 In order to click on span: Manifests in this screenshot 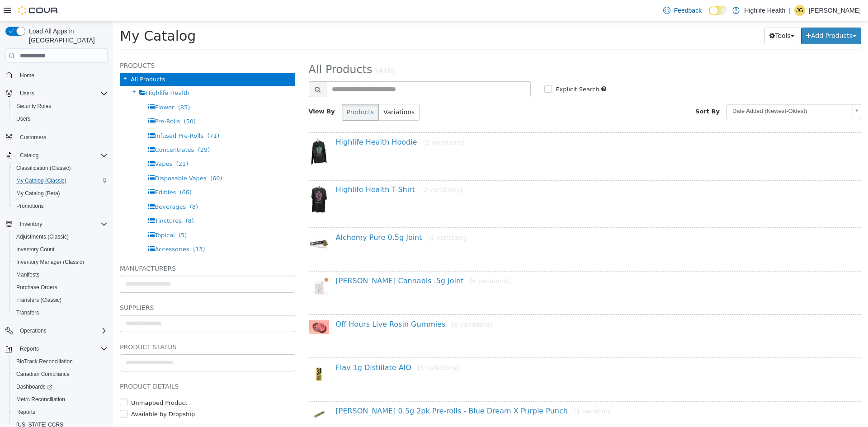, I will do `click(60, 275)`.